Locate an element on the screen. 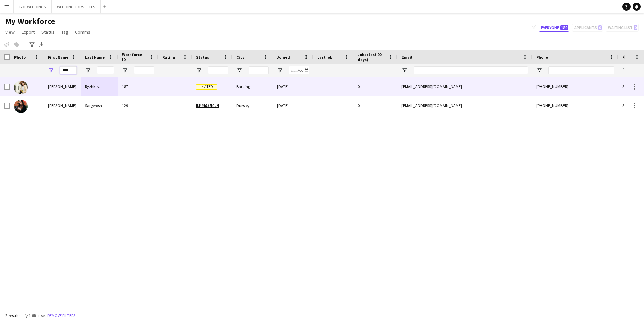  span: Profile is located at coordinates (629, 57).